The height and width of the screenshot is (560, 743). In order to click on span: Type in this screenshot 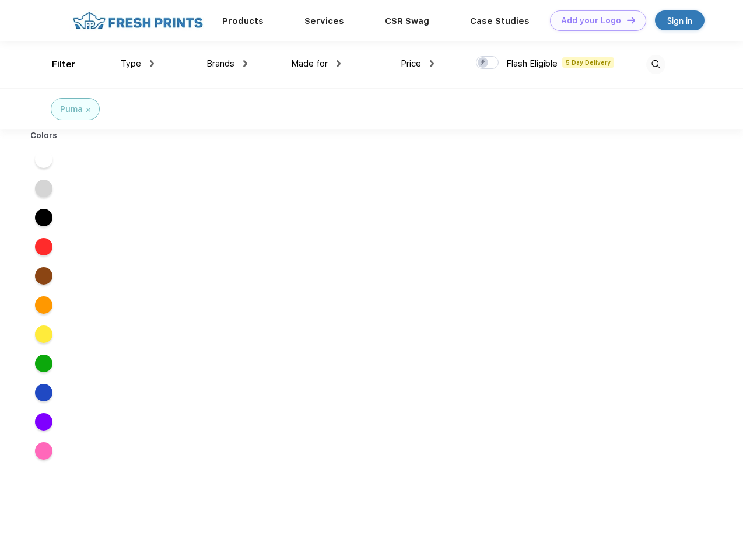, I will do `click(131, 64)`.